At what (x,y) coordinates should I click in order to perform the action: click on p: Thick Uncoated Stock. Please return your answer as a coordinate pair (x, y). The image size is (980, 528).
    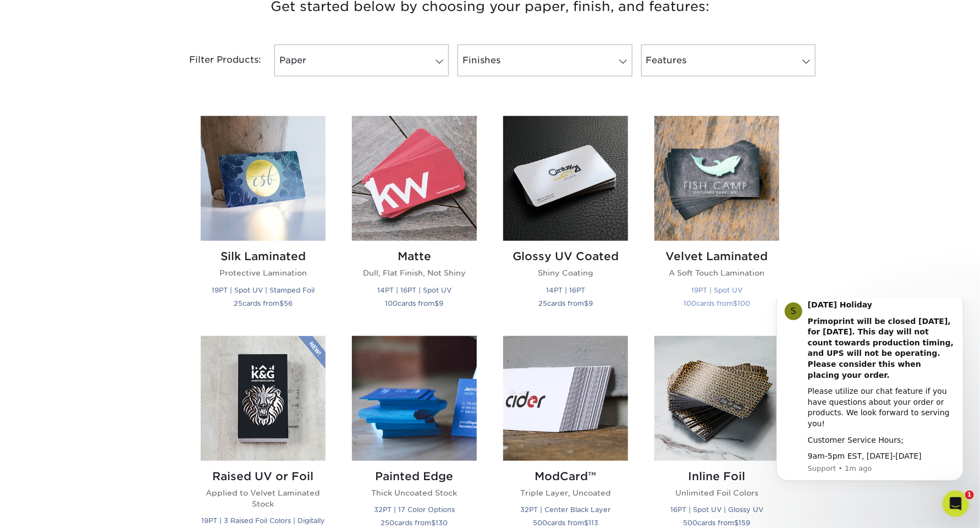
    Looking at the image, I should click on (414, 493).